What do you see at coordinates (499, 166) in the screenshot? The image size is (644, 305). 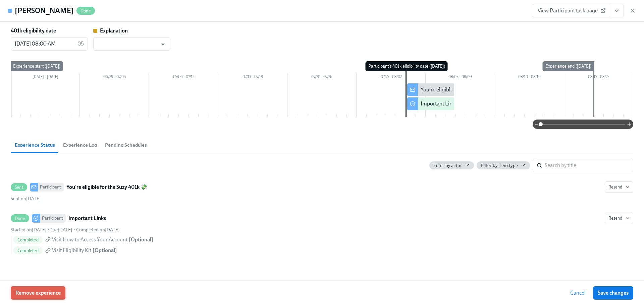 I see `span: Filter by item type` at bounding box center [499, 166].